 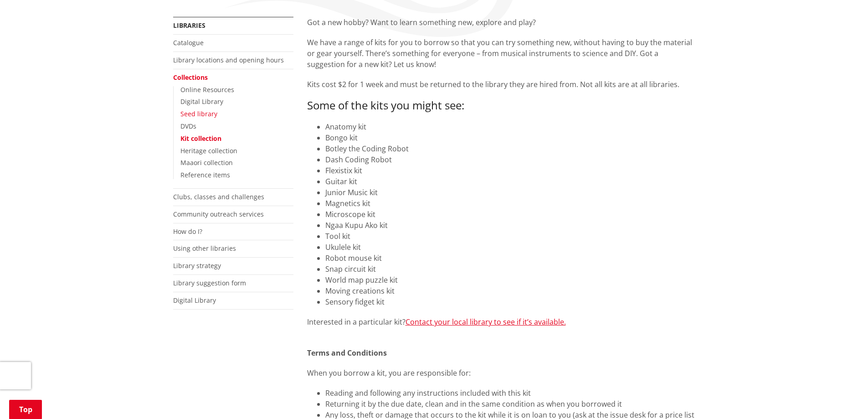 I want to click on li: Snap circuit kit, so click(x=510, y=269).